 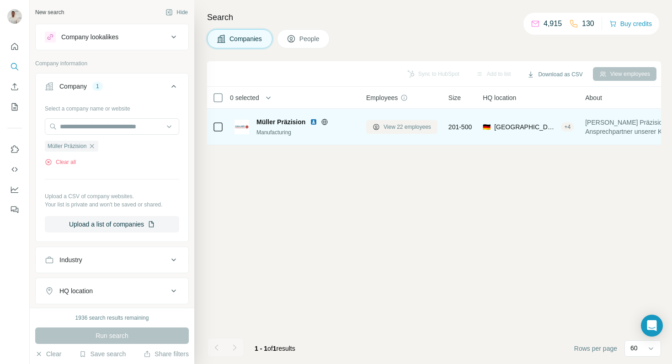 I want to click on button: Industry, so click(x=112, y=260).